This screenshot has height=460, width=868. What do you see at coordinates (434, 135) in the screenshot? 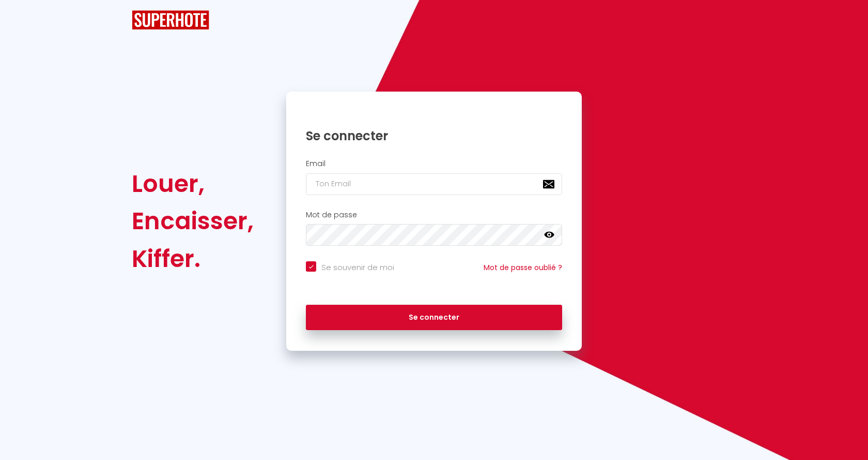
I see `h1: Se connecter` at bounding box center [434, 135].